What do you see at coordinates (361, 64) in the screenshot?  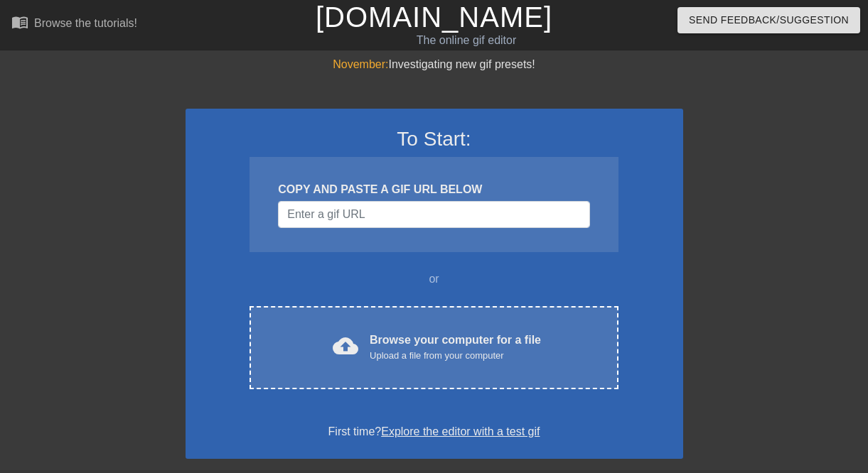 I see `span: November:` at bounding box center [361, 64].